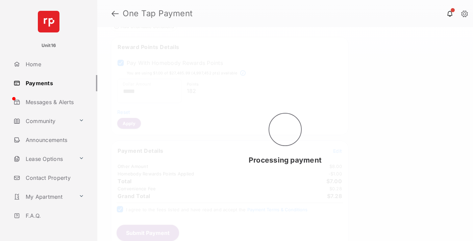 The image size is (473, 241). Describe the element at coordinates (43, 159) in the screenshot. I see `a: Lease Options` at that location.